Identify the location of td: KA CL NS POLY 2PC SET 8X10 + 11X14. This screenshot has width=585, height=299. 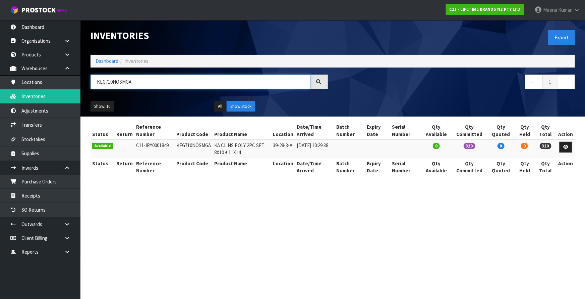
(242, 149).